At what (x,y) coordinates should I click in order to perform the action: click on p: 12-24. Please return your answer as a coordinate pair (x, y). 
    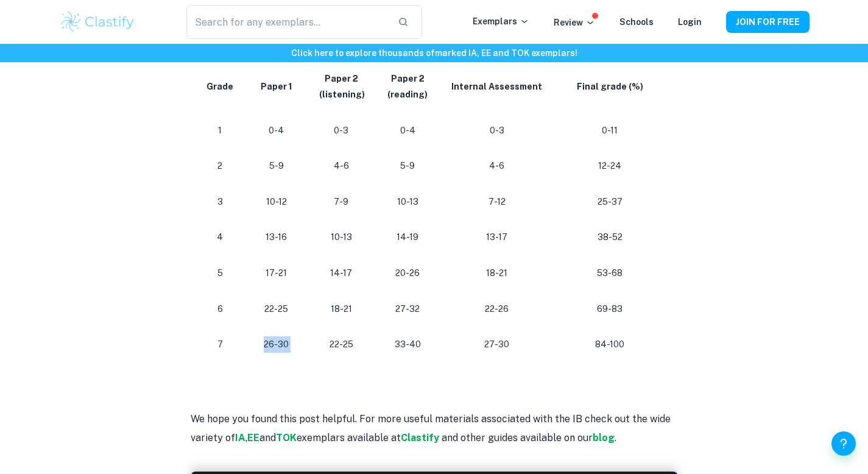
    Looking at the image, I should click on (610, 166).